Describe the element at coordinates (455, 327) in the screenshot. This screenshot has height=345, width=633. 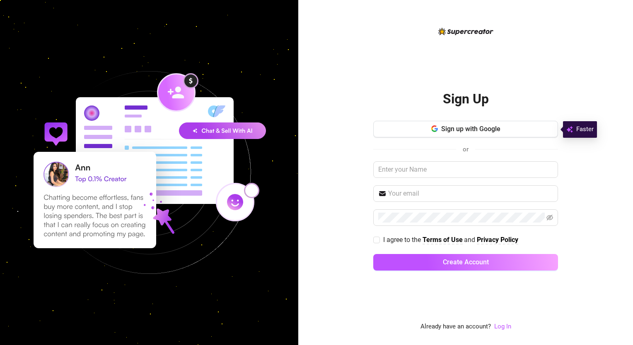
I see `span: Already have an account?` at that location.